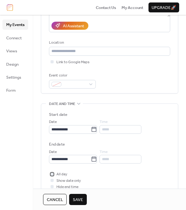 The width and height of the screenshot is (186, 210). Describe the element at coordinates (164, 7) in the screenshot. I see `button: Upgrade🚀` at that location.